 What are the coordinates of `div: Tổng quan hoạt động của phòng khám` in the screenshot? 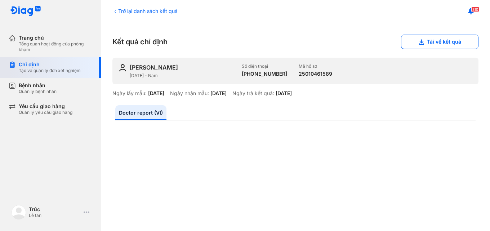 It's located at (55, 47).